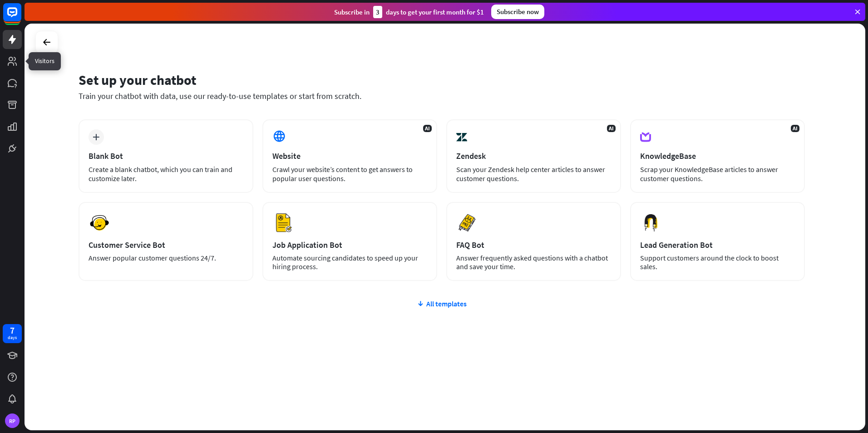  What do you see at coordinates (166, 245) in the screenshot?
I see `div: Customer Service Bot` at bounding box center [166, 245].